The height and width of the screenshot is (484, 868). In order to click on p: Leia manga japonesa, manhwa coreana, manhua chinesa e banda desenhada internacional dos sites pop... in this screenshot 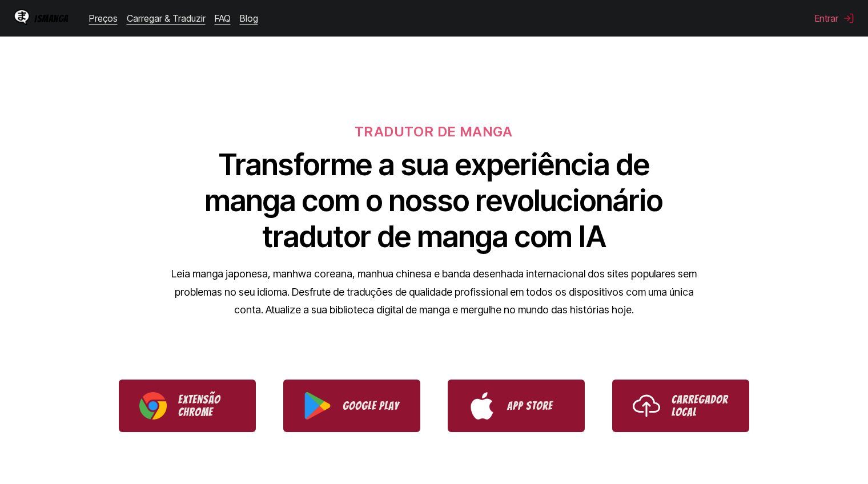, I will do `click(434, 291)`.